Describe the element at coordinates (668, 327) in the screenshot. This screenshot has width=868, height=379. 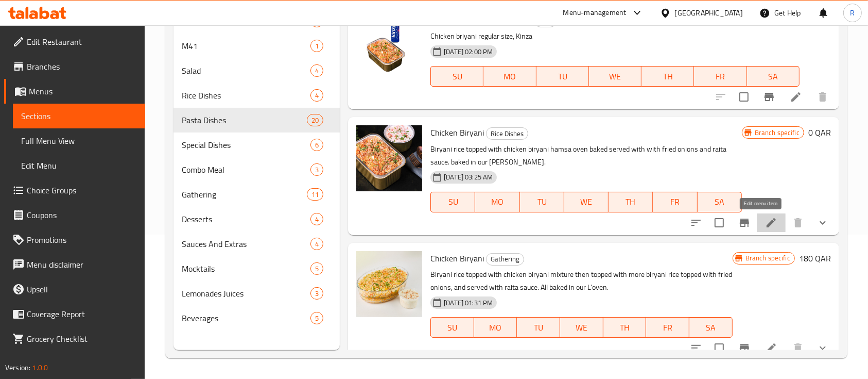
I see `span: FR` at that location.